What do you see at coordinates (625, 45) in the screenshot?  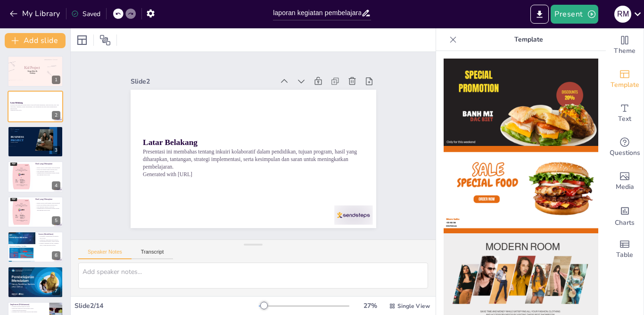 I see `div: Change the overall theme` at bounding box center [625, 45].